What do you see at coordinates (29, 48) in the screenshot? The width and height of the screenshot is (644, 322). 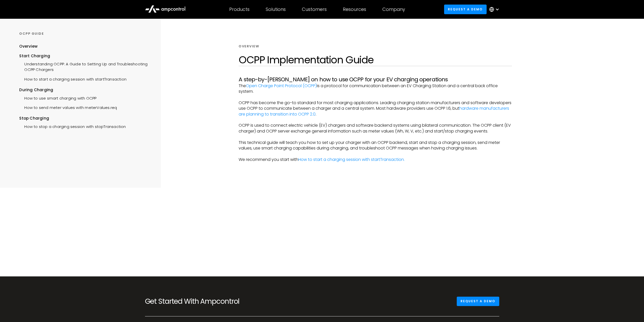 I see `a: Overview` at bounding box center [29, 48].